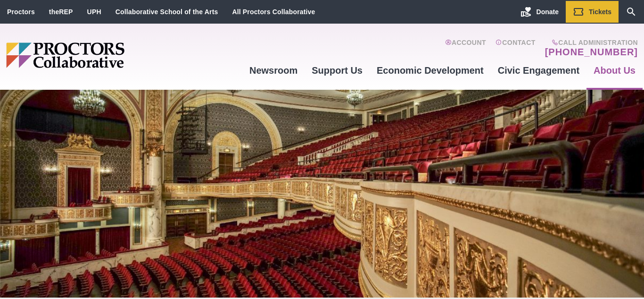 Image resolution: width=644 pixels, height=299 pixels. What do you see at coordinates (631, 12) in the screenshot?
I see `a: Search` at bounding box center [631, 12].